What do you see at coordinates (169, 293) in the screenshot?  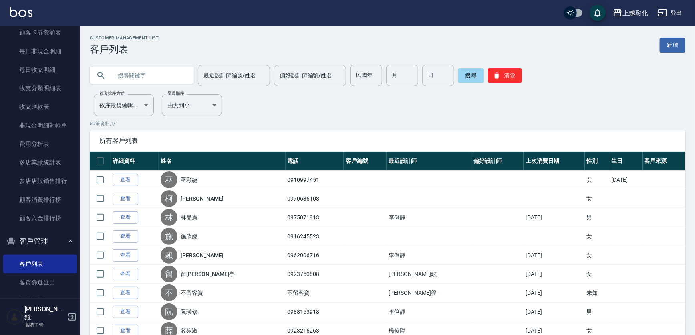 I see `div: 不` at bounding box center [169, 293].